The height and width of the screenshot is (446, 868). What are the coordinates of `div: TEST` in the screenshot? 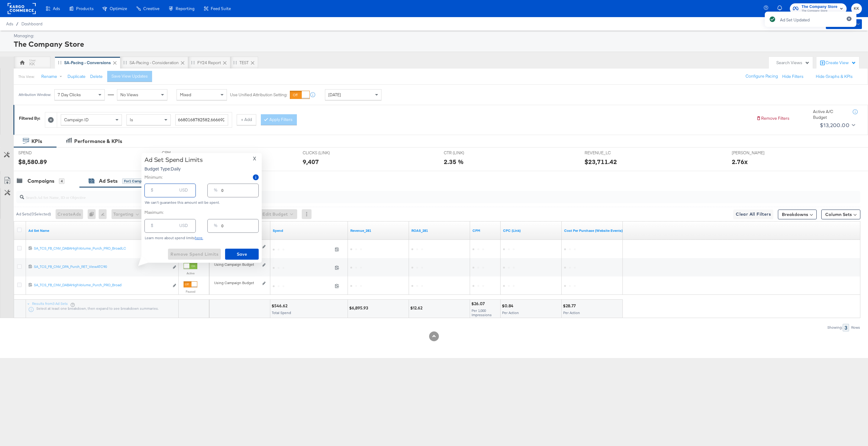 It's located at (244, 62).